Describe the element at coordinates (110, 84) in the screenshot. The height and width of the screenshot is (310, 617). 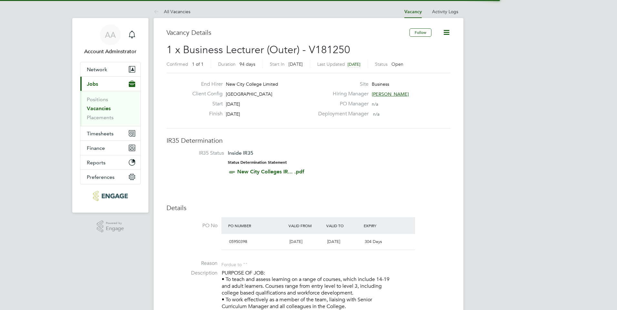
I see `button: Jobs` at that location.